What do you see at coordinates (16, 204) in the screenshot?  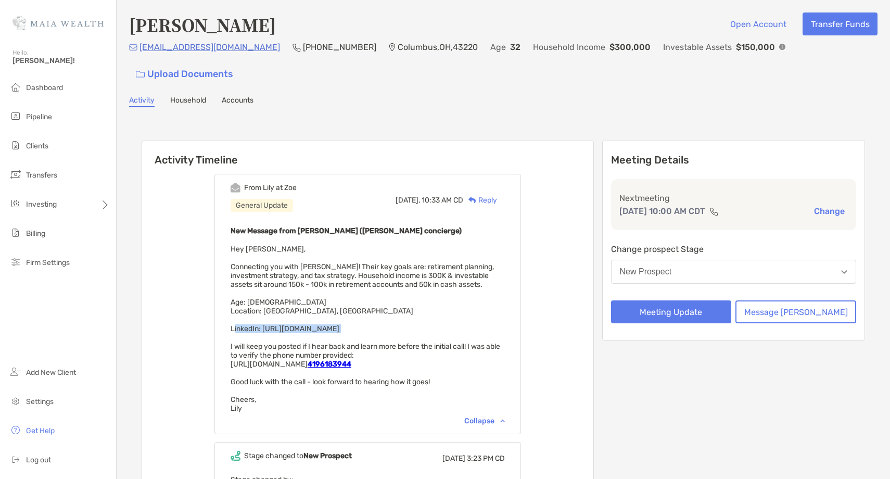 I see `img: investing icon` at bounding box center [16, 204].